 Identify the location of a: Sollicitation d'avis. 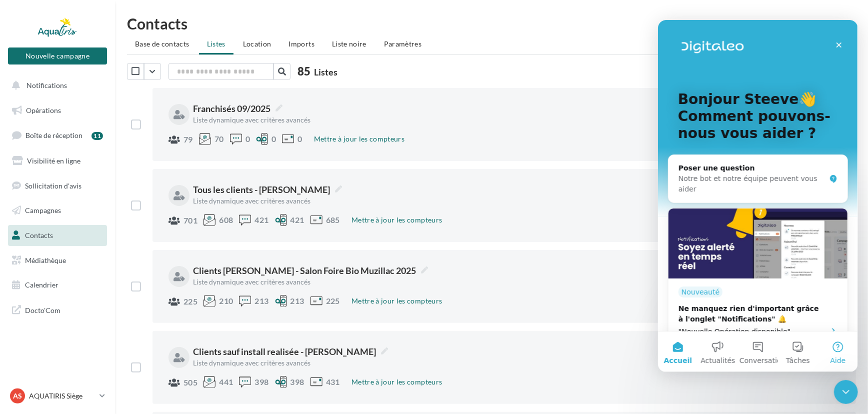
(57, 186).